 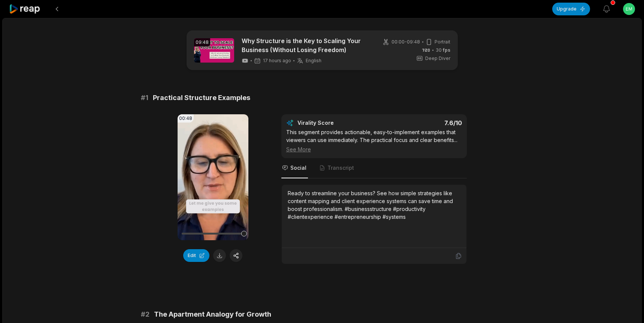 I want to click on div: Virality Score, so click(x=337, y=123).